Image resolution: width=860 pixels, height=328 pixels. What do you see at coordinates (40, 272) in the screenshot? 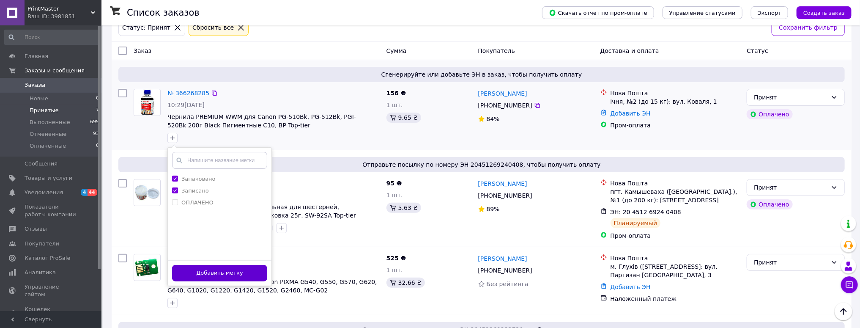
I see `span: Аналитика` at bounding box center [40, 272].